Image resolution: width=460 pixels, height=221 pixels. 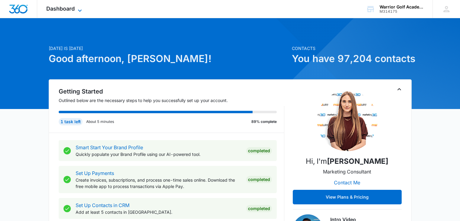 What do you see at coordinates (171, 91) in the screenshot?
I see `h2: Getting Started` at bounding box center [171, 91].